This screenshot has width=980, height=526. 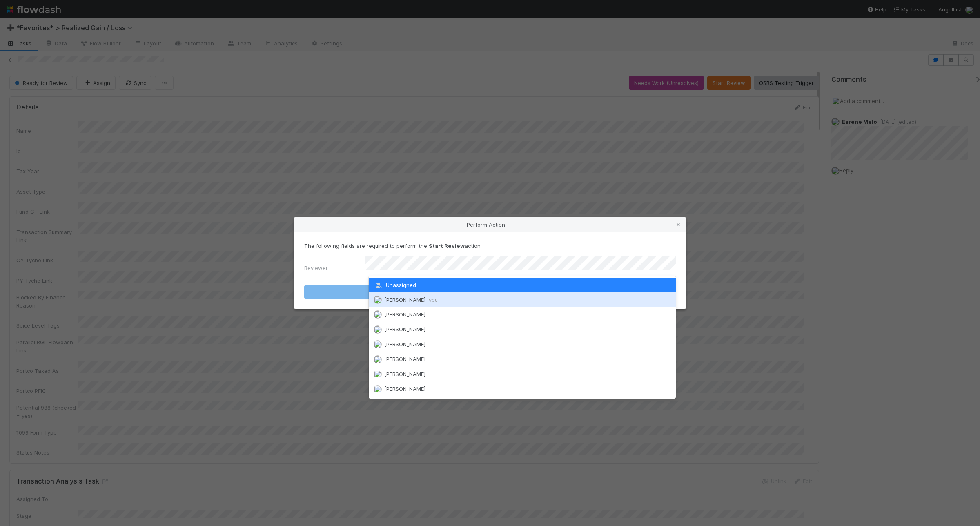 What do you see at coordinates (490, 246) in the screenshot?
I see `p: The following fields are required to perform the action:` at bounding box center [490, 246].